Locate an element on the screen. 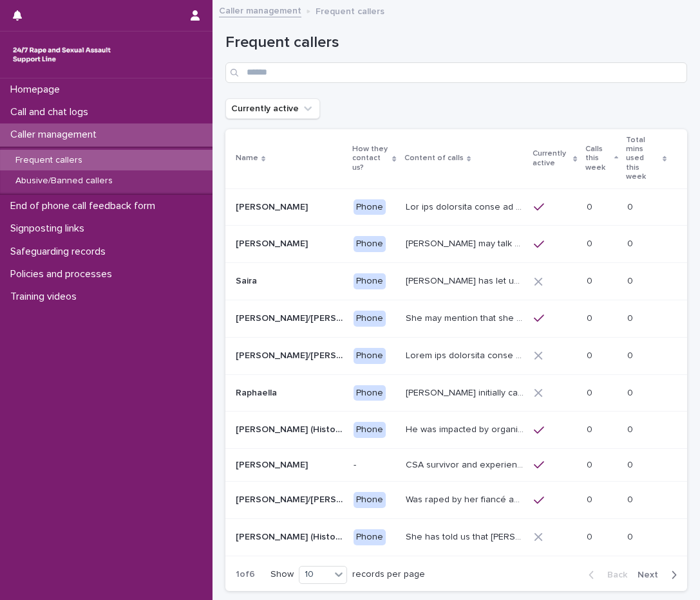  p: Saira is located at coordinates (248, 280).